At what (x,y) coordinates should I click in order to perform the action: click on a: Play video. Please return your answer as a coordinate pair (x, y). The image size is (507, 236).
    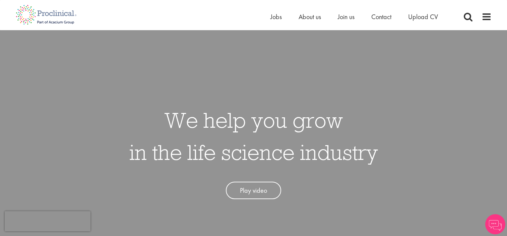
    Looking at the image, I should click on (253, 190).